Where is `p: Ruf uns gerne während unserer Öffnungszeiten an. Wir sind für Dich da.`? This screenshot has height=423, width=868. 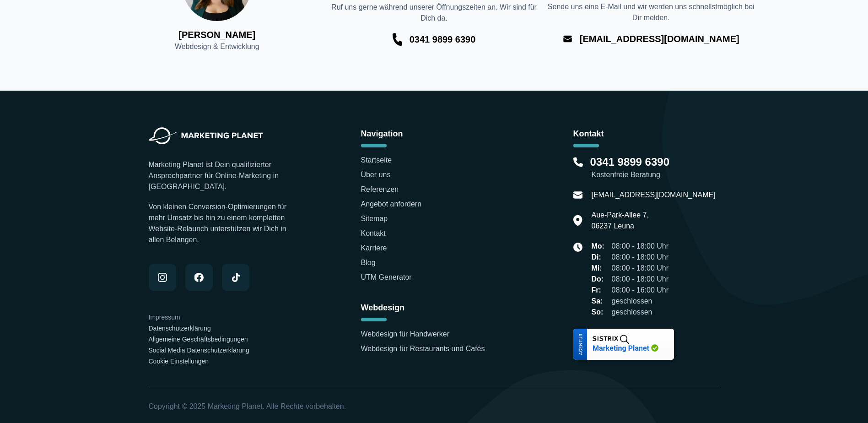
p: Ruf uns gerne während unserer Öffnungszeiten an. Wir sind für Dich da. is located at coordinates (434, 13).